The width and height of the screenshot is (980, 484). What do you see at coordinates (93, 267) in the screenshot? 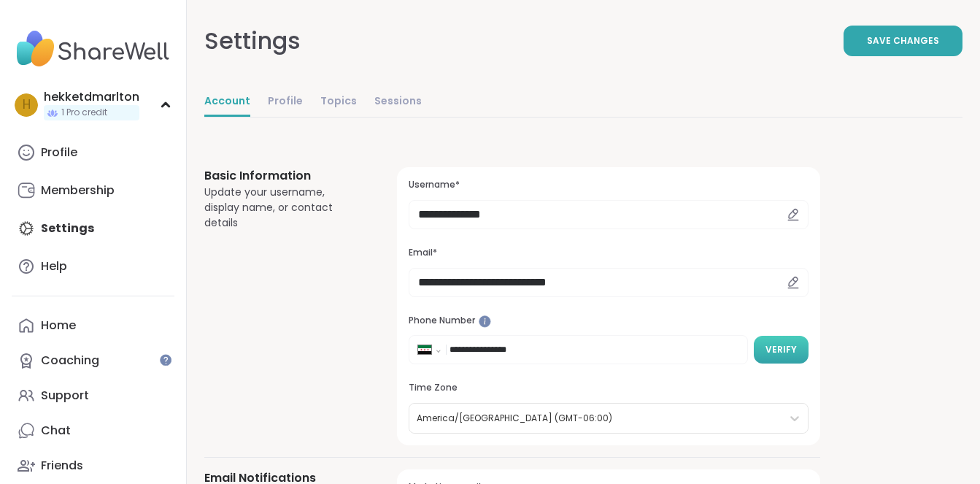
I see `a: Help` at bounding box center [93, 267].